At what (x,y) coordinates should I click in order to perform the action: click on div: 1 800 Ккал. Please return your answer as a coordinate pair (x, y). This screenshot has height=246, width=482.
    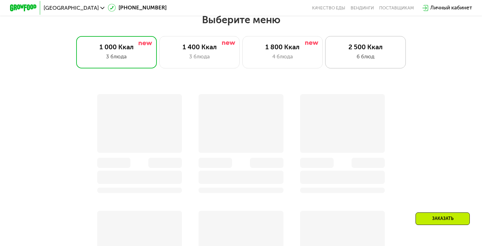
    Looking at the image, I should click on (283, 47).